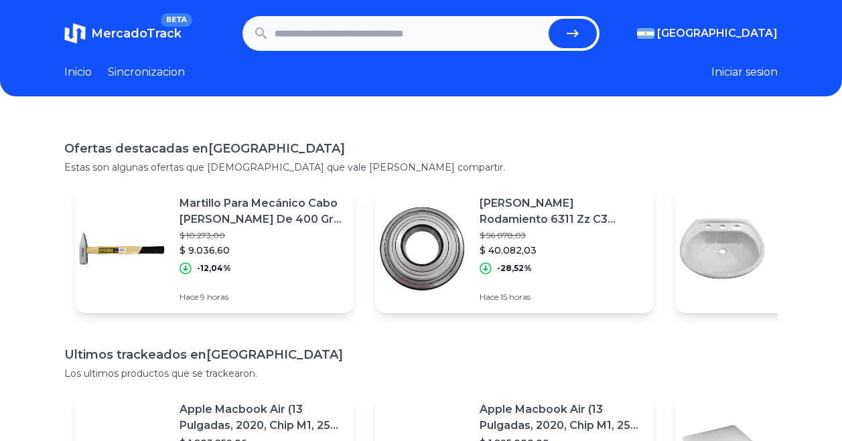 The image size is (842, 441). Describe the element at coordinates (646, 33) in the screenshot. I see `img: Argentina` at that location.